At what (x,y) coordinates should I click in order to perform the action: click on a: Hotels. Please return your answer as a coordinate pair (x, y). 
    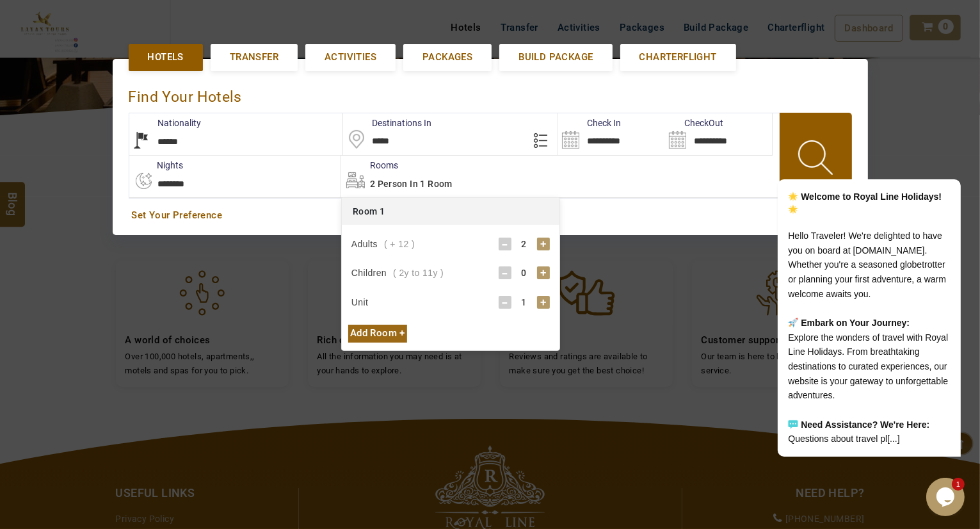
    Looking at the image, I should click on (166, 57).